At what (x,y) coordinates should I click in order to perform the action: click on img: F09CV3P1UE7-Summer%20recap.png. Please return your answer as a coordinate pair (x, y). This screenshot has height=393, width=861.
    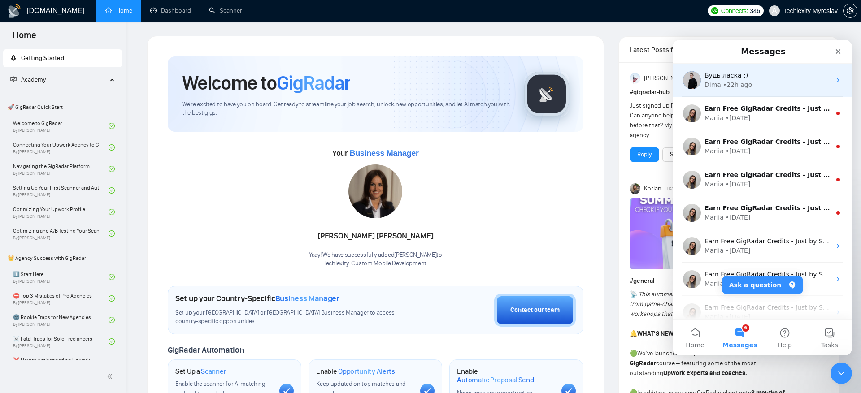
    Looking at the image, I should click on (683, 234).